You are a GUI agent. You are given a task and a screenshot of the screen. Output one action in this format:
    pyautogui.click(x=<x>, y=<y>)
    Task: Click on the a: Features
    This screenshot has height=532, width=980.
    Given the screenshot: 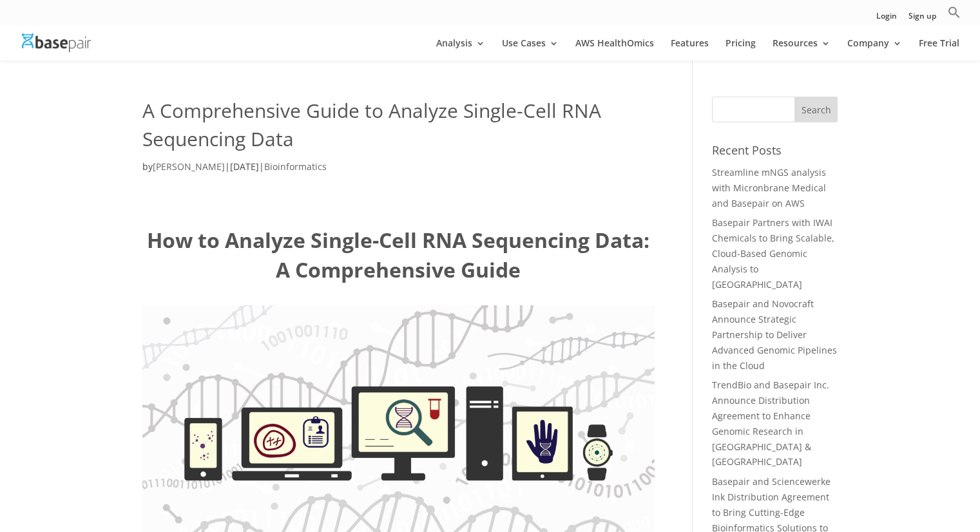 What is the action you would take?
    pyautogui.click(x=689, y=50)
    